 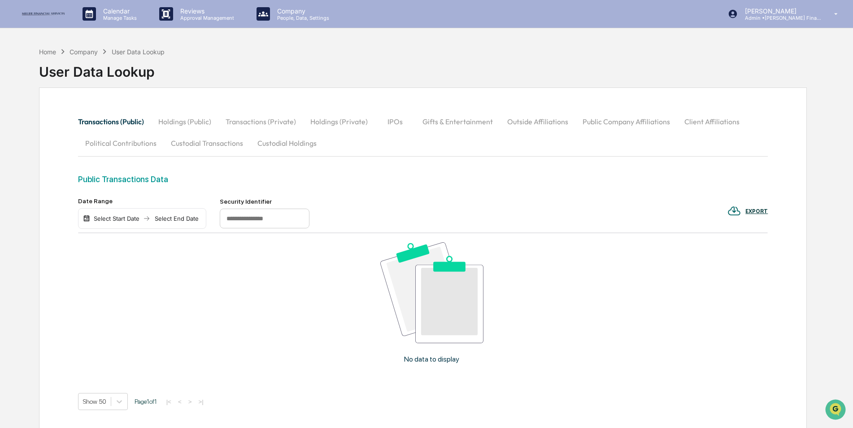 I want to click on p: Manage Tasks, so click(x=118, y=18).